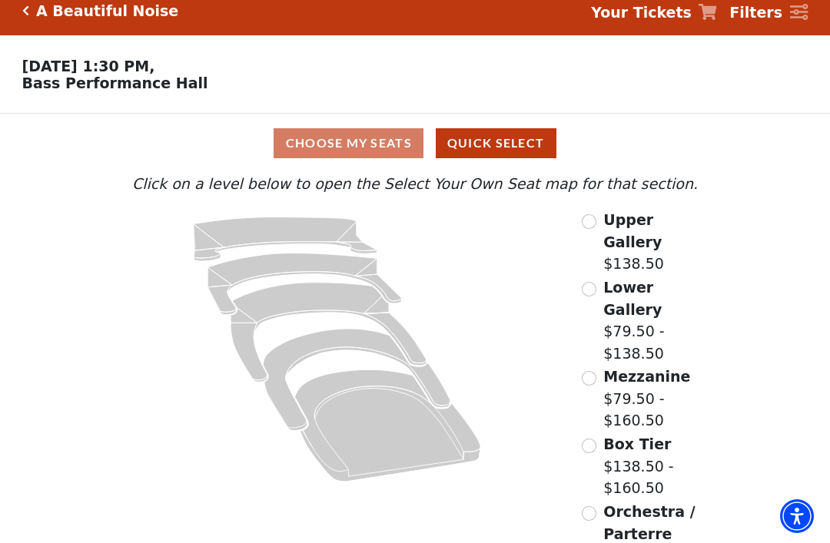 The width and height of the screenshot is (830, 543). What do you see at coordinates (756, 12) in the screenshot?
I see `strong: Filters` at bounding box center [756, 12].